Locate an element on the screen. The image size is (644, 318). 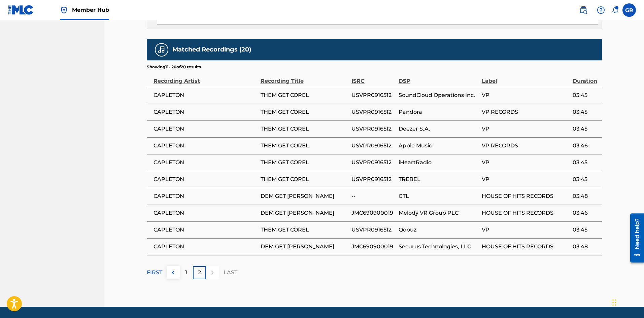
div: DSP is located at coordinates (438, 77).